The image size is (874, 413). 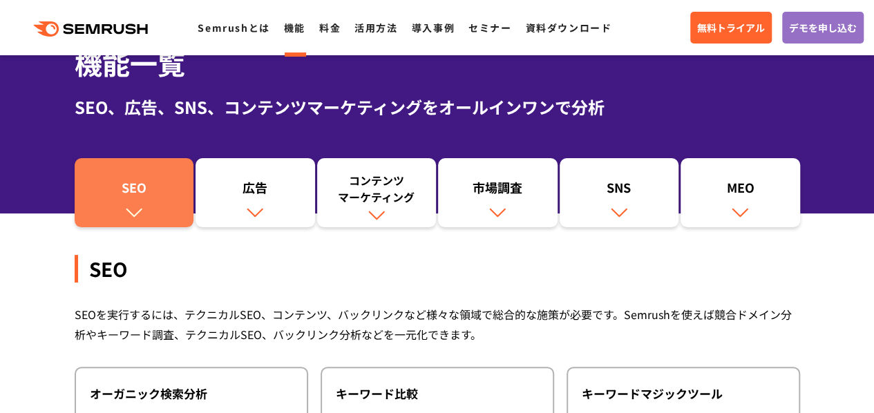 What do you see at coordinates (823, 28) in the screenshot?
I see `span: デモを申し込む` at bounding box center [823, 28].